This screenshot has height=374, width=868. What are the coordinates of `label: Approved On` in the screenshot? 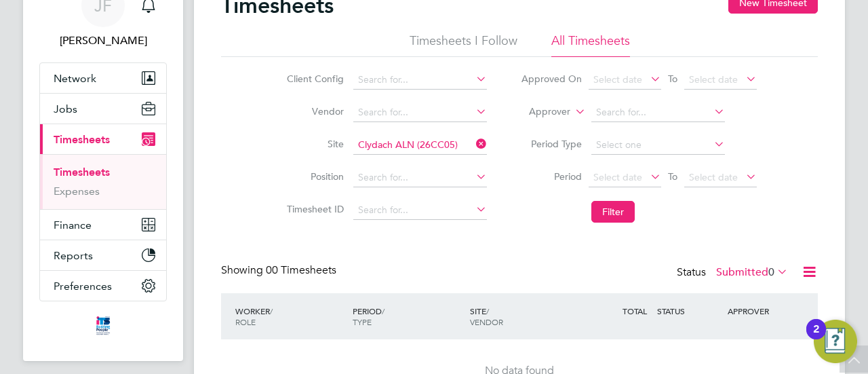 It's located at (552, 79).